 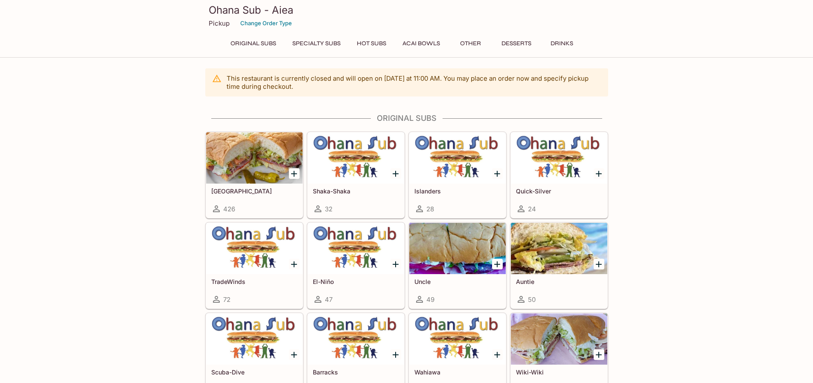 What do you see at coordinates (294, 264) in the screenshot?
I see `button: Add TradeWinds` at bounding box center [294, 264].